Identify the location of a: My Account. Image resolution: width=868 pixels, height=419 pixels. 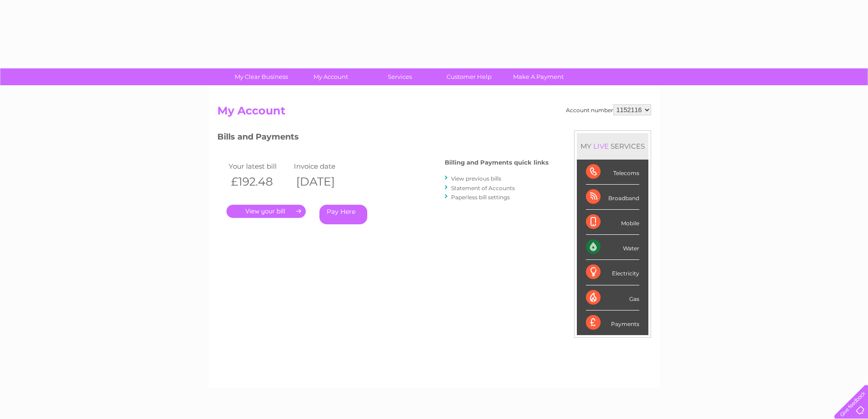
(330, 76).